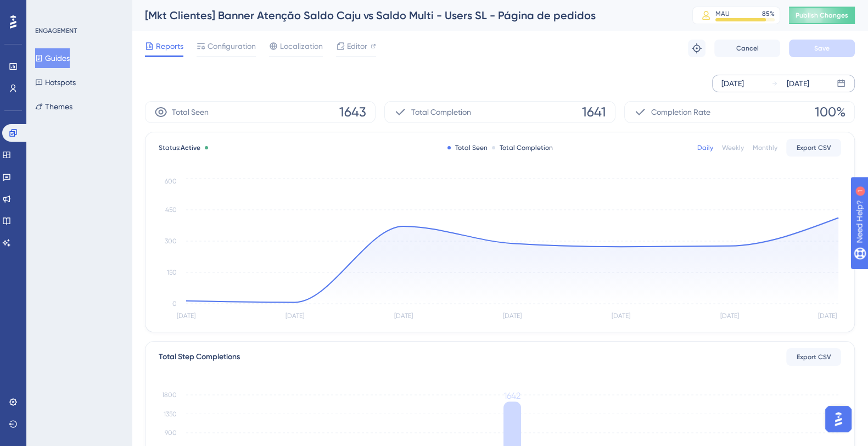 The width and height of the screenshot is (868, 446). Describe the element at coordinates (353, 112) in the screenshot. I see `span: 1643` at that location.